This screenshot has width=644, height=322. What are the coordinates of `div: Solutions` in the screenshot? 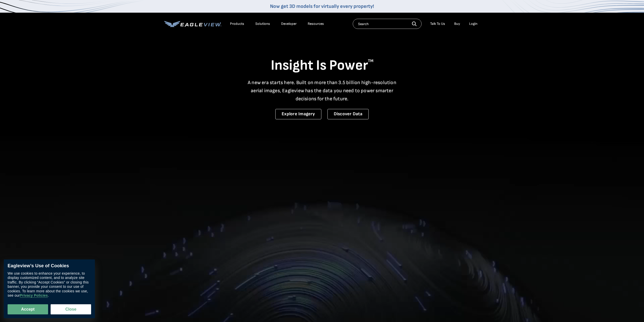 It's located at (263, 24).